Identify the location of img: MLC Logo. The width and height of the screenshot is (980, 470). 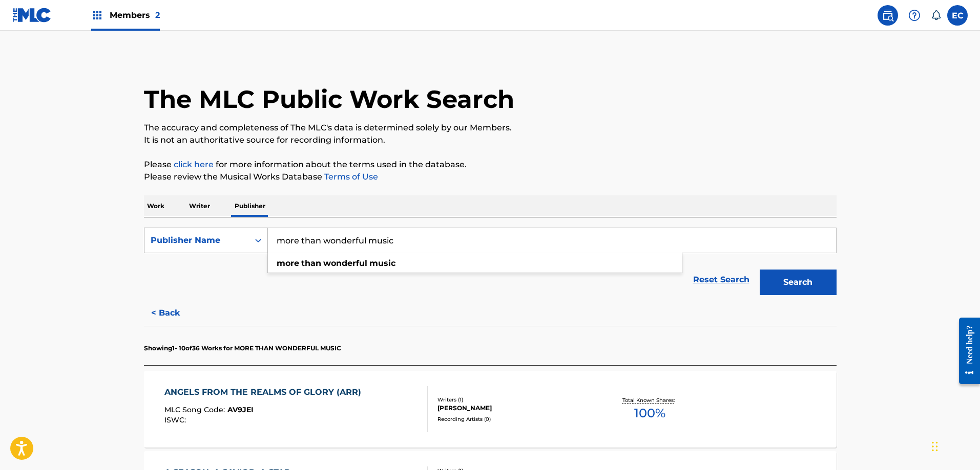
(32, 15).